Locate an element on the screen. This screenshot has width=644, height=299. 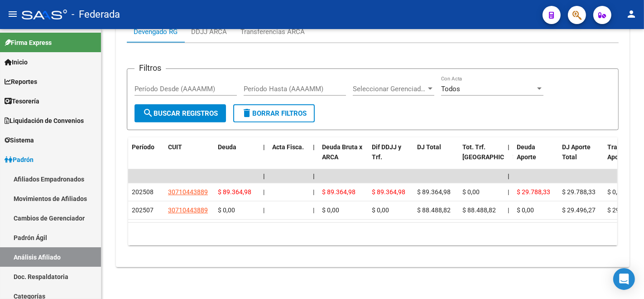
datatable-header-cell: Deuda Aporte is located at coordinates (536, 158).